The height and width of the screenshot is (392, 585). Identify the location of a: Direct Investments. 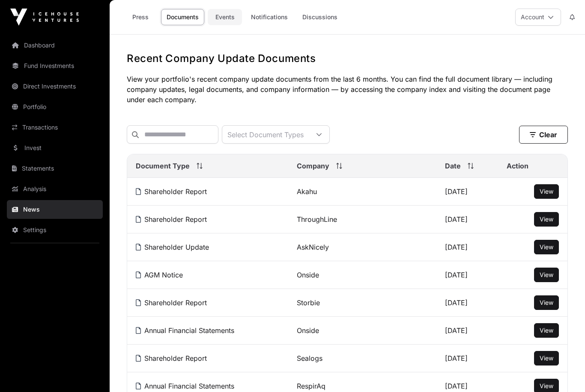
(55, 86).